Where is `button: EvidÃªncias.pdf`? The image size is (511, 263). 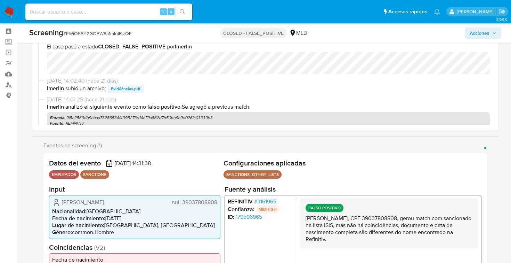 button: EvidÃªncias.pdf is located at coordinates (126, 89).